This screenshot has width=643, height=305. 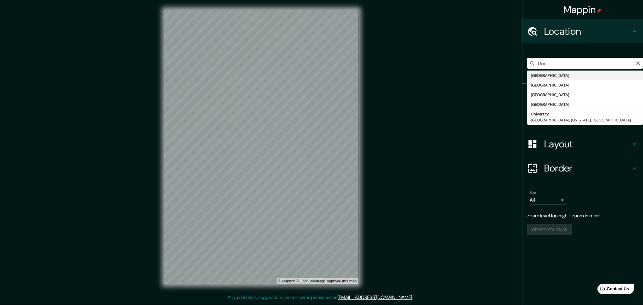 What do you see at coordinates (585, 114) in the screenshot?
I see `div: University` at bounding box center [585, 114].